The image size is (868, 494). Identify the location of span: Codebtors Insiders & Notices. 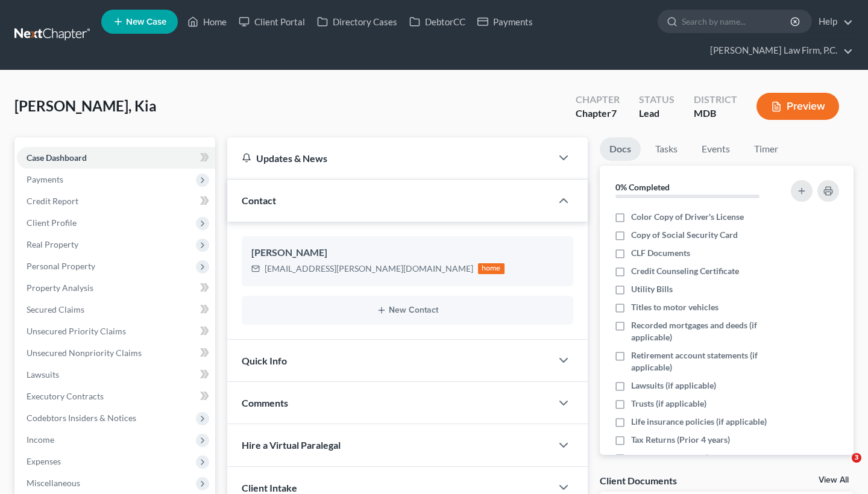
(81, 417).